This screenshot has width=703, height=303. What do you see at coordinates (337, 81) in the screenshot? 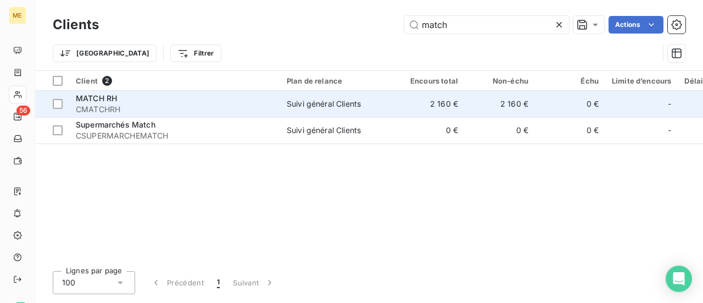
I see `div: Plan de relance` at bounding box center [337, 81].